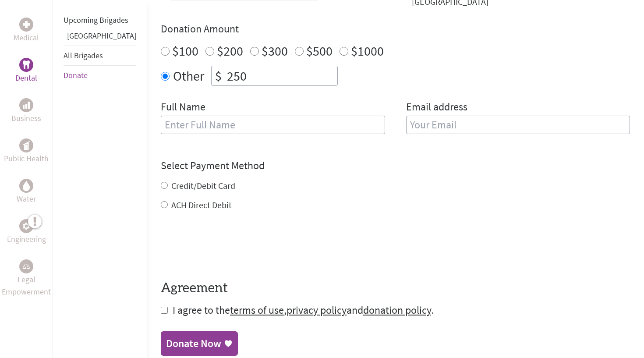  What do you see at coordinates (395, 166) in the screenshot?
I see `h4: Select Payment Method` at bounding box center [395, 166].